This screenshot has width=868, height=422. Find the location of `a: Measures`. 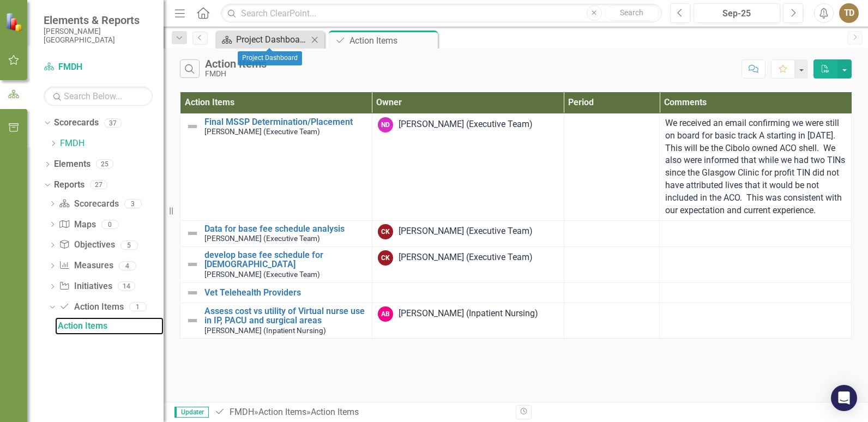

a: Measures is located at coordinates (85, 266).